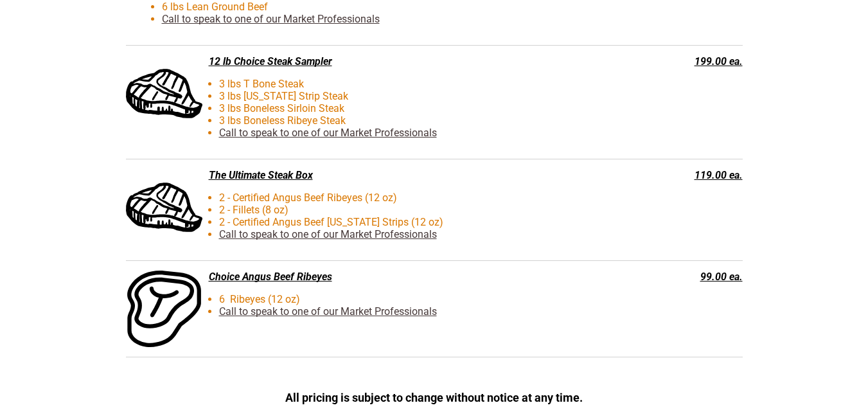 The image size is (868, 412). What do you see at coordinates (681, 175) in the screenshot?
I see `div: 119.00 ea.` at bounding box center [681, 175].